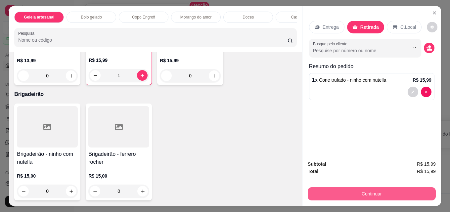 The width and height of the screenshot is (450, 212). Describe the element at coordinates (39, 17) in the screenshot. I see `p: Geleia artesanal` at that location.